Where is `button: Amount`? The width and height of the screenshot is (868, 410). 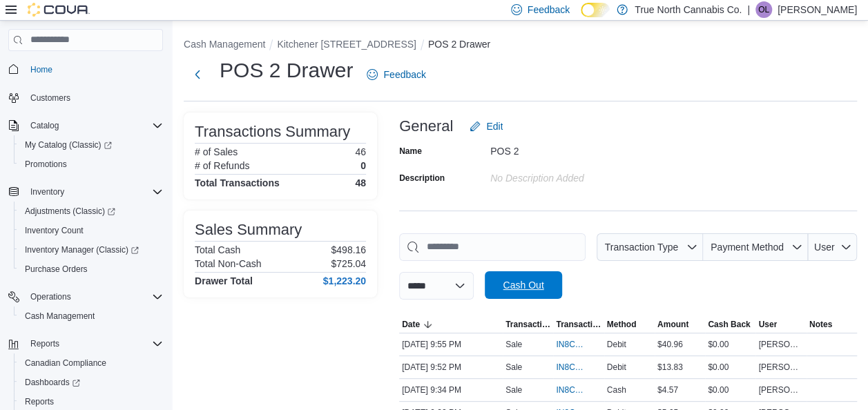
button: Amount is located at coordinates (680, 325).